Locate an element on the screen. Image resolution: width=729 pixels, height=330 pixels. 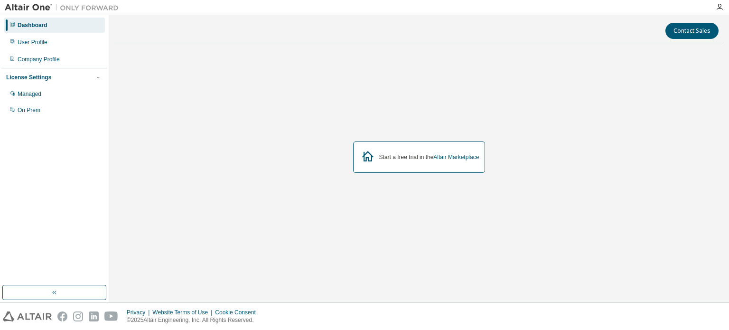
div: Dashboard is located at coordinates (32, 25).